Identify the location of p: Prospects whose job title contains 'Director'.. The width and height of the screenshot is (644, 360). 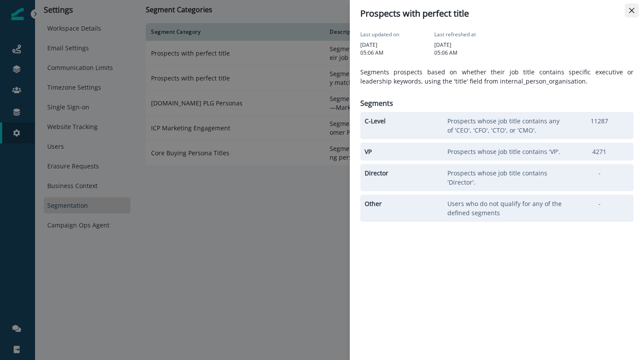
(506, 177).